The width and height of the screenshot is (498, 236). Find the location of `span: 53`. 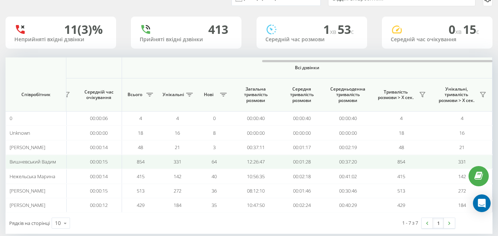

span: 53 is located at coordinates (346, 29).